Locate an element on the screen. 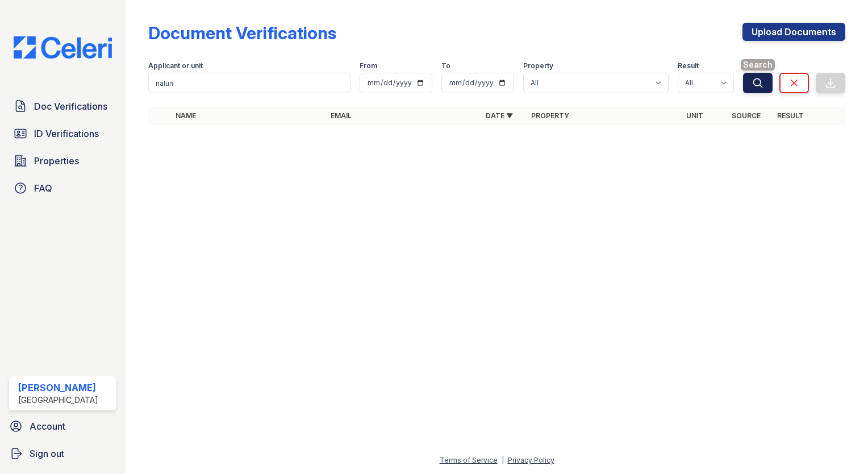 The image size is (868, 474). span: Sign out is located at coordinates (46, 453).